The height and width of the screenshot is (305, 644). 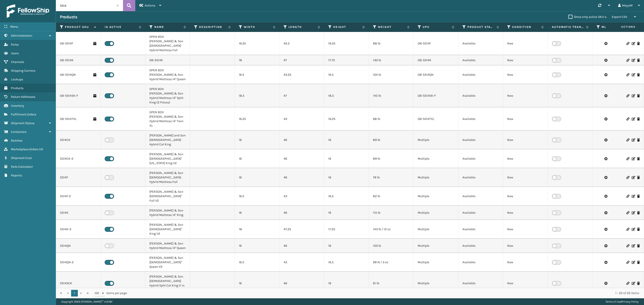 I want to click on td: 47.25, so click(x=302, y=230).